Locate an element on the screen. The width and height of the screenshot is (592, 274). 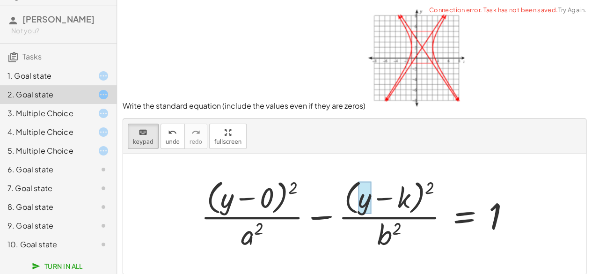
div: 1. Goal state is located at coordinates (45, 76).